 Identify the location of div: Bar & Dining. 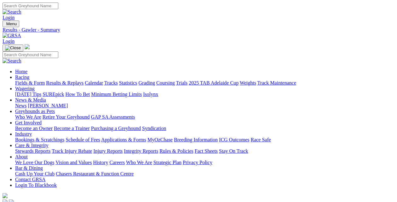
(205, 173).